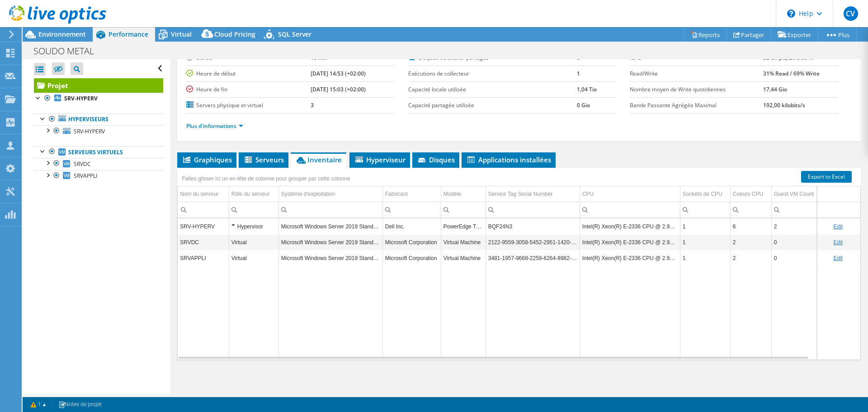 The image size is (868, 412). Describe the element at coordinates (533, 210) in the screenshot. I see `td: Column Service Tag Serial Number, Filter cell` at that location.